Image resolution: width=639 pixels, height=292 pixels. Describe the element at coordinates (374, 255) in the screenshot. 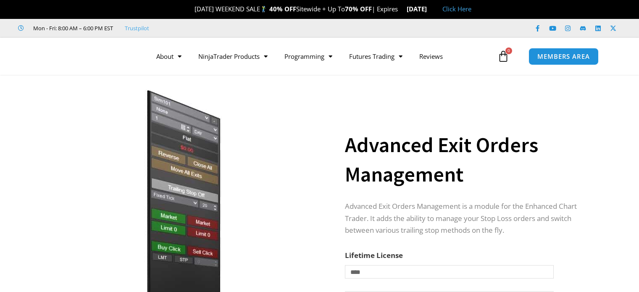

I see `label: Lifetime License` at that location.